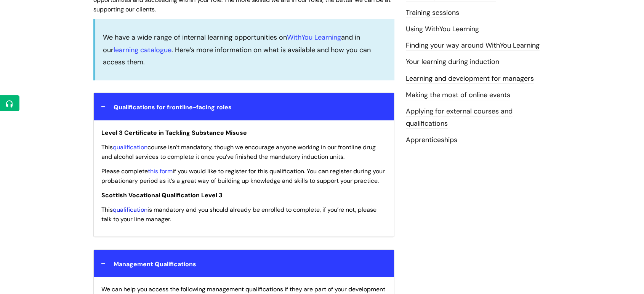 The width and height of the screenshot is (644, 294). I want to click on span: Scottish Vocational Qualification Level 3, so click(162, 195).